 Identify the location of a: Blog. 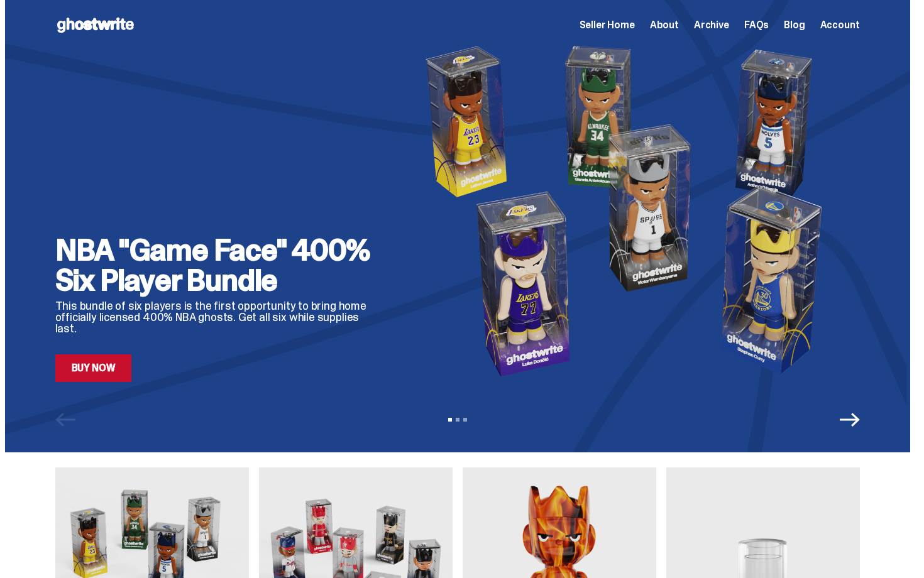
(793, 25).